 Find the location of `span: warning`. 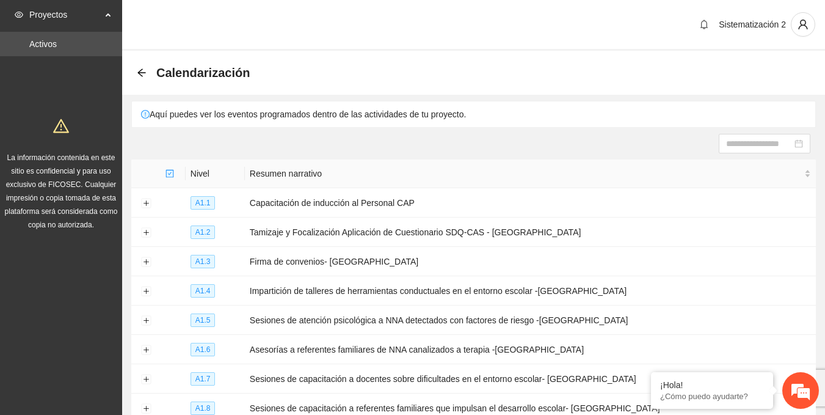

span: warning is located at coordinates (61, 126).